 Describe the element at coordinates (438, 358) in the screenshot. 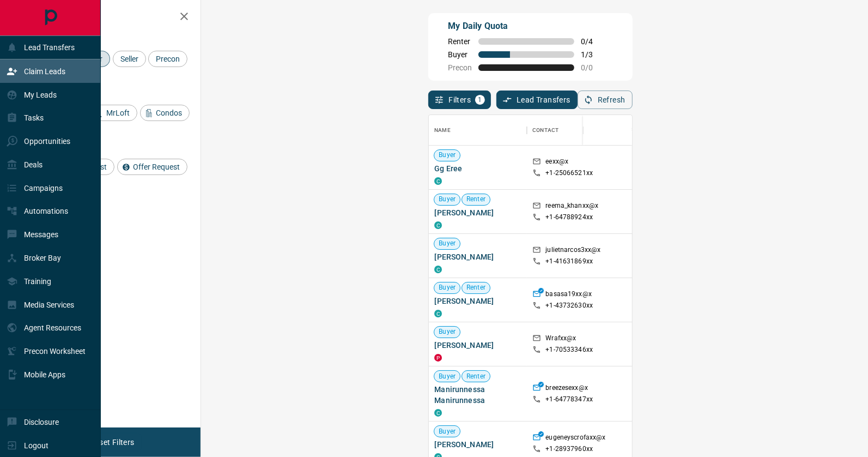

I see `div: property.ca` at that location.